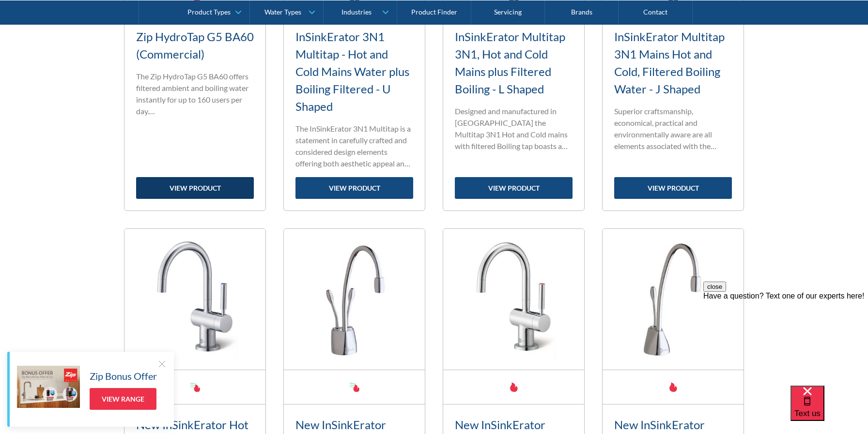 Image resolution: width=868 pixels, height=434 pixels. What do you see at coordinates (356, 11) in the screenshot?
I see `div: Industries` at bounding box center [356, 11].